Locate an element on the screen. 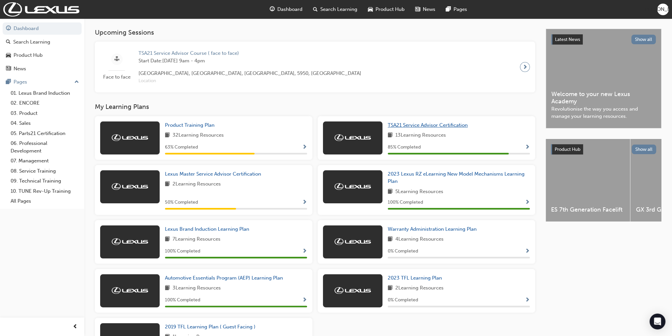  span: Product Training Plan is located at coordinates (190, 125).